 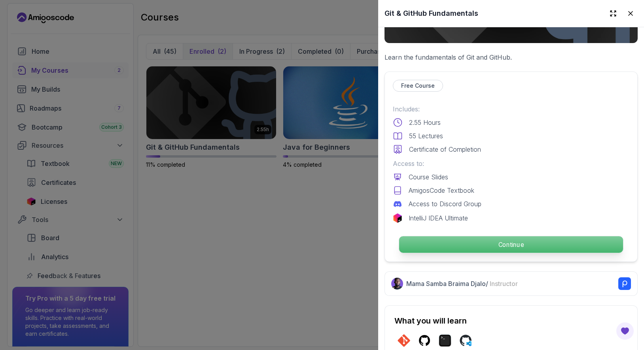 I want to click on img: codespaces logo, so click(x=465, y=340).